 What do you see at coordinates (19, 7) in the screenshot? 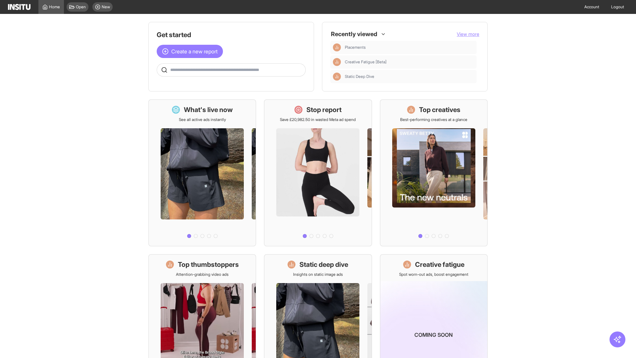
I see `img: Logo` at bounding box center [19, 7].